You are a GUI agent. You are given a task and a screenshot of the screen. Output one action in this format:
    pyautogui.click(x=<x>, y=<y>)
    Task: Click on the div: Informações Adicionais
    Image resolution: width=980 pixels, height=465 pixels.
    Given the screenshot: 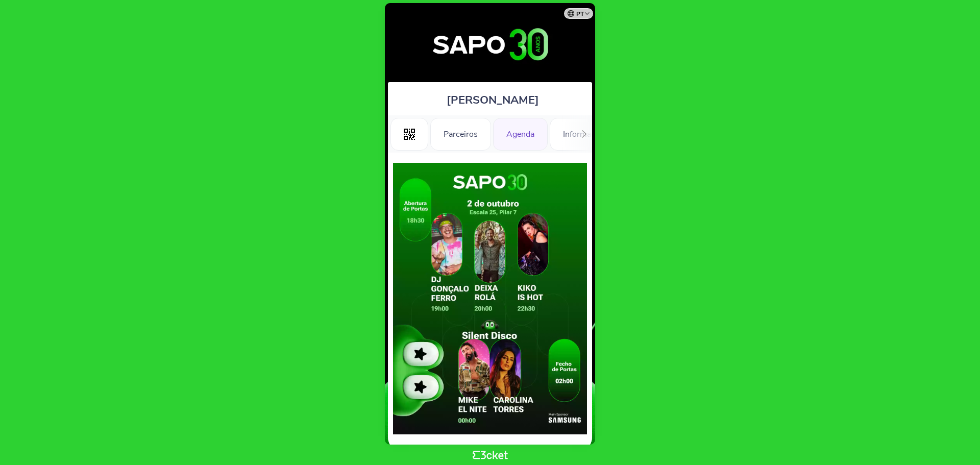 What is the action you would take?
    pyautogui.click(x=605, y=134)
    